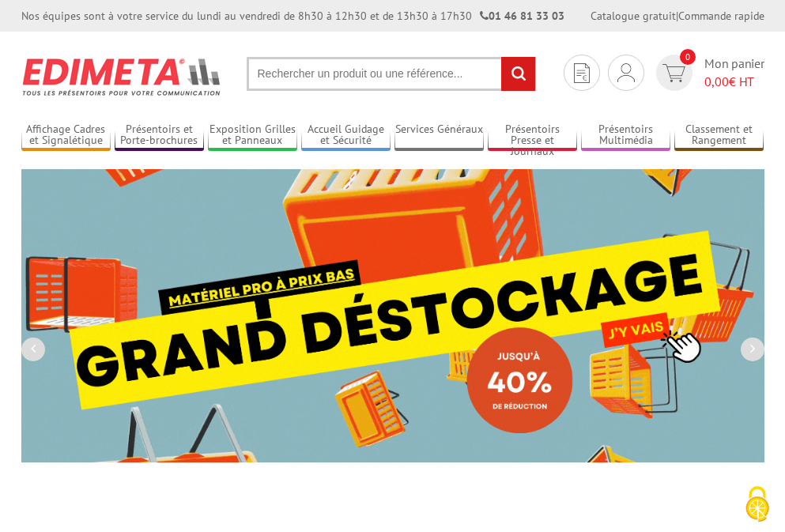 Image resolution: width=785 pixels, height=532 pixels. Describe the element at coordinates (518, 74) in the screenshot. I see `input: rechercher` at that location.